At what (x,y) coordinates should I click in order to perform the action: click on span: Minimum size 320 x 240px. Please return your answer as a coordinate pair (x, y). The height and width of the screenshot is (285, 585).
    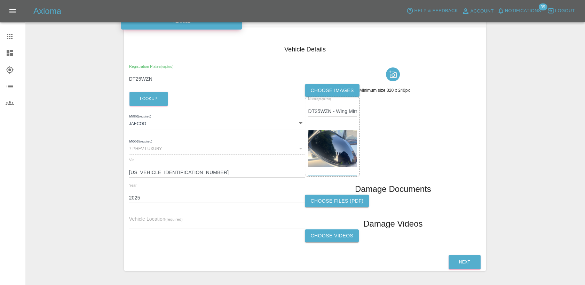
    Looking at the image, I should click on (384, 90).